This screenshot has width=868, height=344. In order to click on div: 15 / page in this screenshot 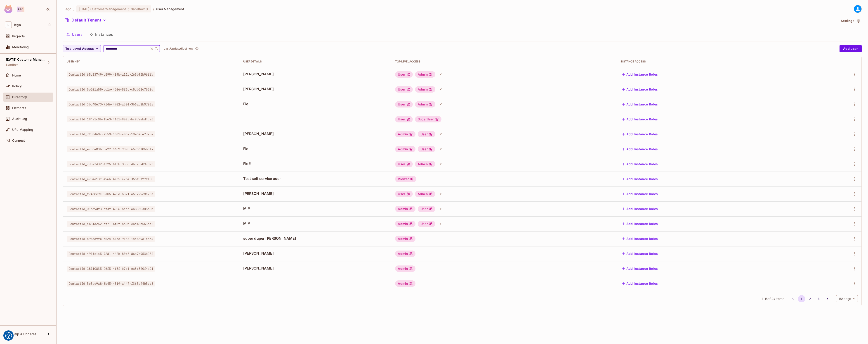, I will do `click(847, 299)`.